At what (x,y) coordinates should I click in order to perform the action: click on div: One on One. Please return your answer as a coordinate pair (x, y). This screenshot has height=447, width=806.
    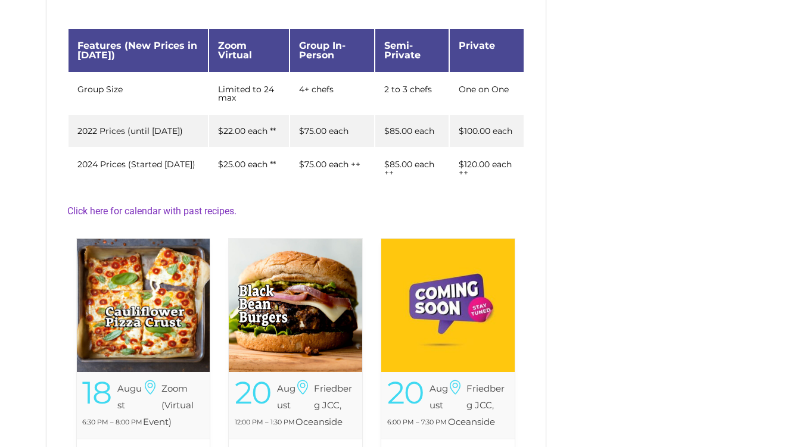
    Looking at the image, I should click on (486, 89).